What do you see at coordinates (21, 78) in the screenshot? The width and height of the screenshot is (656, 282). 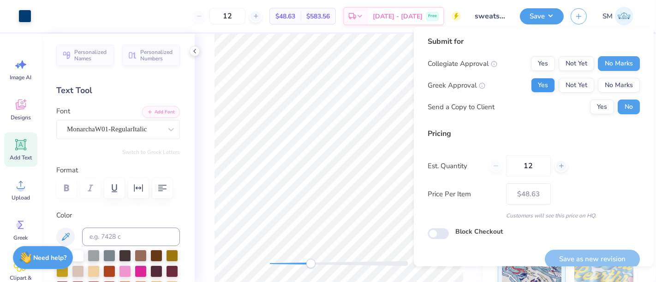 I see `span: Image AI` at bounding box center [21, 78].